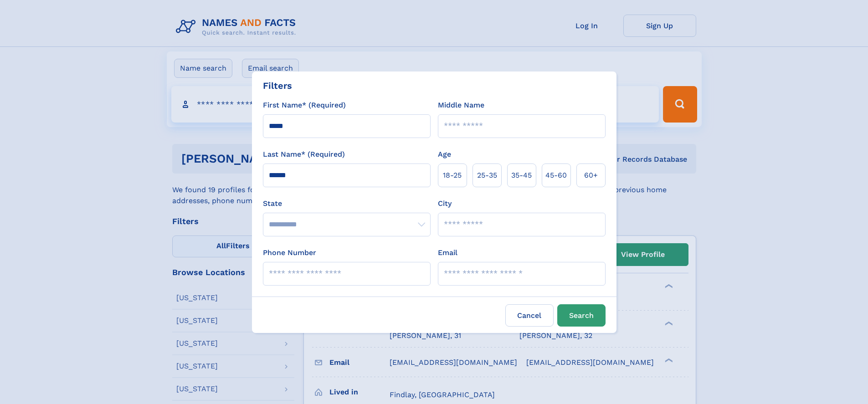 This screenshot has height=404, width=868. What do you see at coordinates (461, 105) in the screenshot?
I see `label: Middle Name` at bounding box center [461, 105].